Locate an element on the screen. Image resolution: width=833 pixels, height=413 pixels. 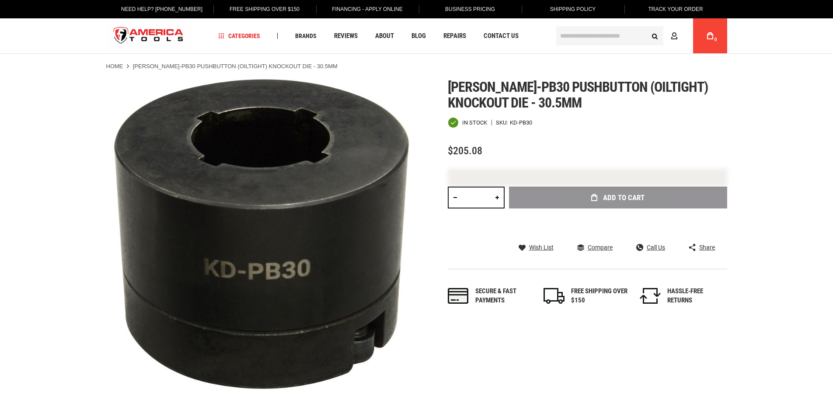
img: shipping is located at coordinates (554, 296).